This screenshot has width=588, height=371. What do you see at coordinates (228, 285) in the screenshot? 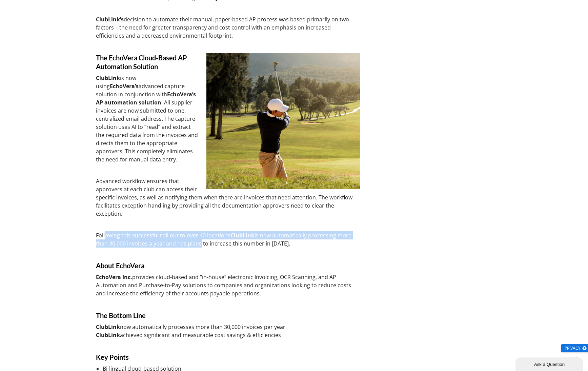
I see `p: provides cloud-based and “in-house” electronic Invoicing, OCR Scanning, and AP Automation and Pur...` at bounding box center [228, 285].